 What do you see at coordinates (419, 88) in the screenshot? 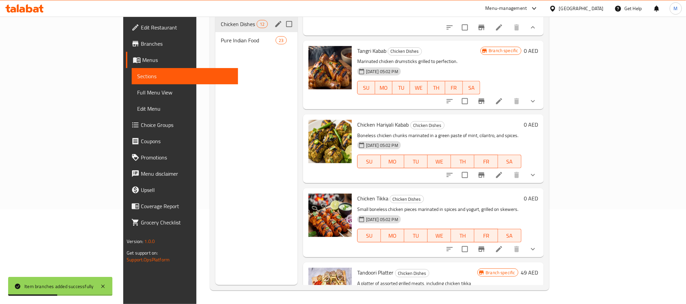
I see `button: WE` at bounding box center [419, 88].